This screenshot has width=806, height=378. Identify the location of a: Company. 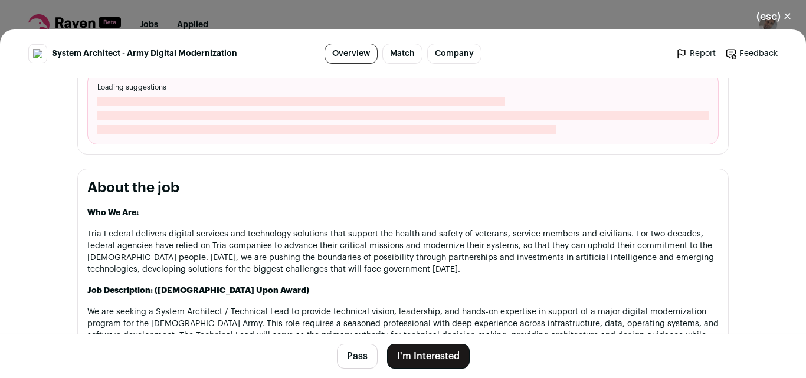
(455, 54).